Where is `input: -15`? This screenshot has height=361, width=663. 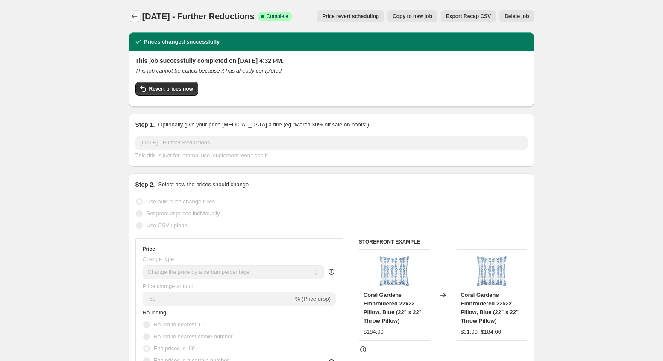 input: -15 is located at coordinates (218, 299).